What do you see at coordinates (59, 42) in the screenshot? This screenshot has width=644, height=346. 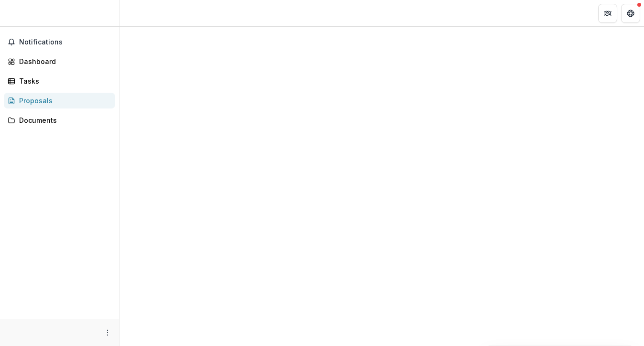 I see `button: Notifications` at bounding box center [59, 42].